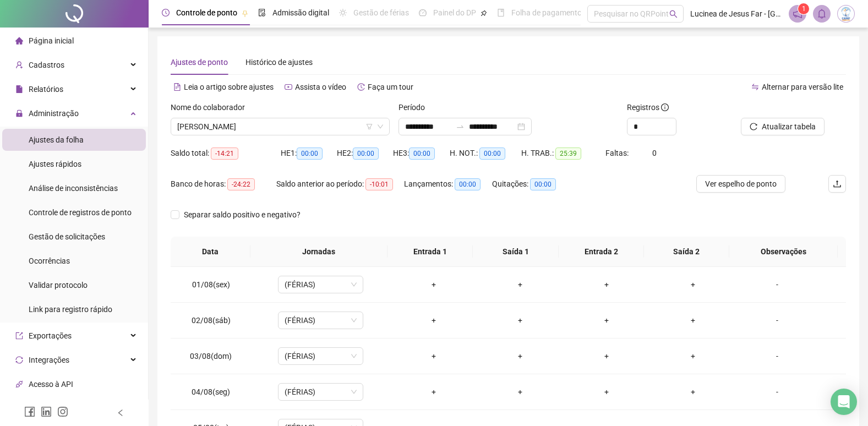 This screenshot has width=868, height=426. Describe the element at coordinates (846, 14) in the screenshot. I see `img: 83834` at that location.